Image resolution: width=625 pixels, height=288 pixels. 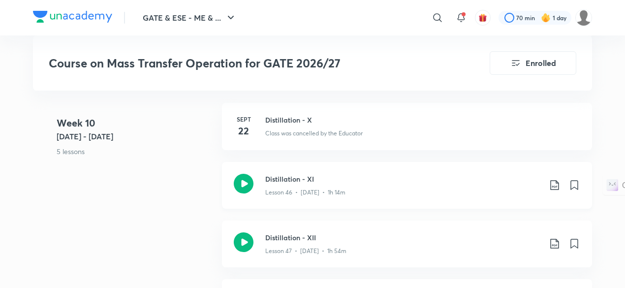 What do you see at coordinates (545, 18) in the screenshot?
I see `img: streak` at bounding box center [545, 18].